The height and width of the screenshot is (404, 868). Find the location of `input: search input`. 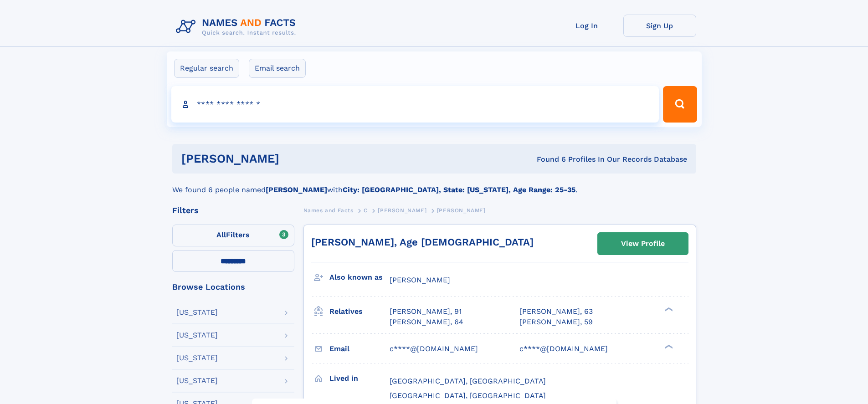

input: search input is located at coordinates (415, 104).